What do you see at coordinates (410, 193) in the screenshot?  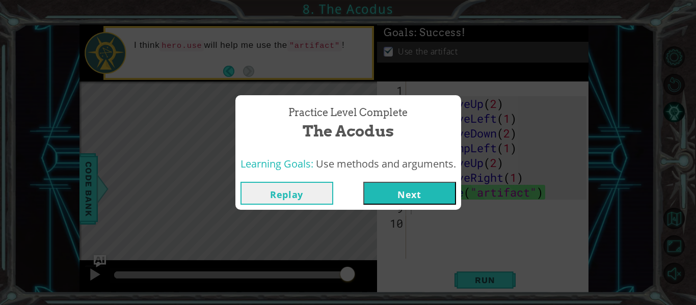 I see `button: Next` at bounding box center [410, 193].